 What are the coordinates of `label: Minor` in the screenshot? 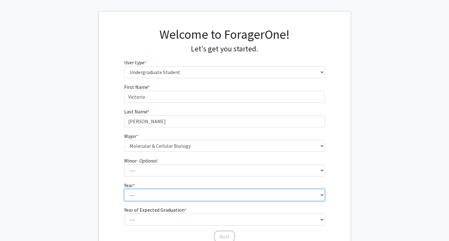 It's located at (140, 161).